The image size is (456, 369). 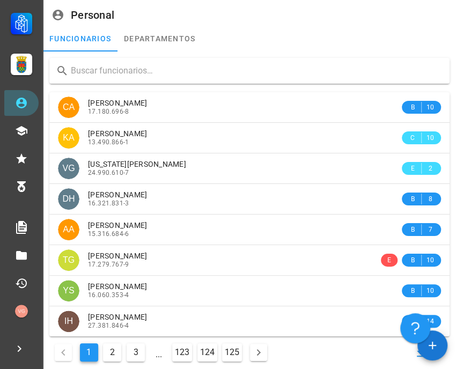 I want to click on span: AA, so click(x=68, y=230).